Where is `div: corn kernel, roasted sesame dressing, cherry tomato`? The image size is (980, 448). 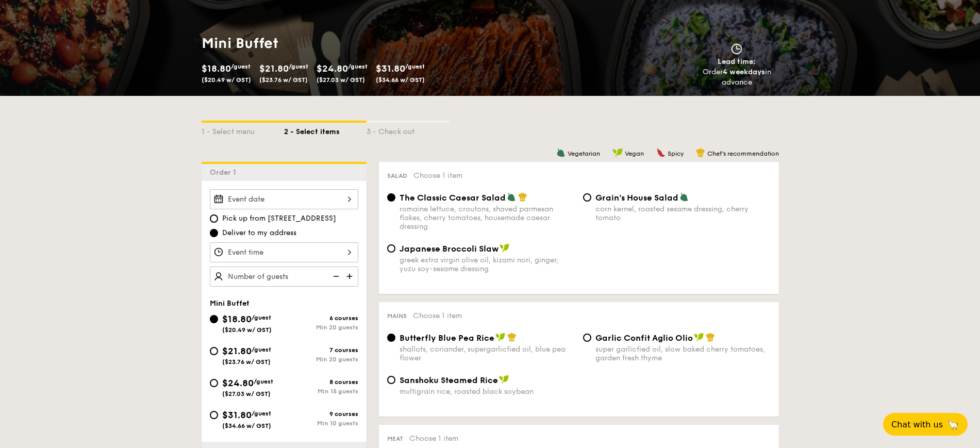
div: corn kernel, roasted sesame dressing, cherry tomato is located at coordinates (683, 214).